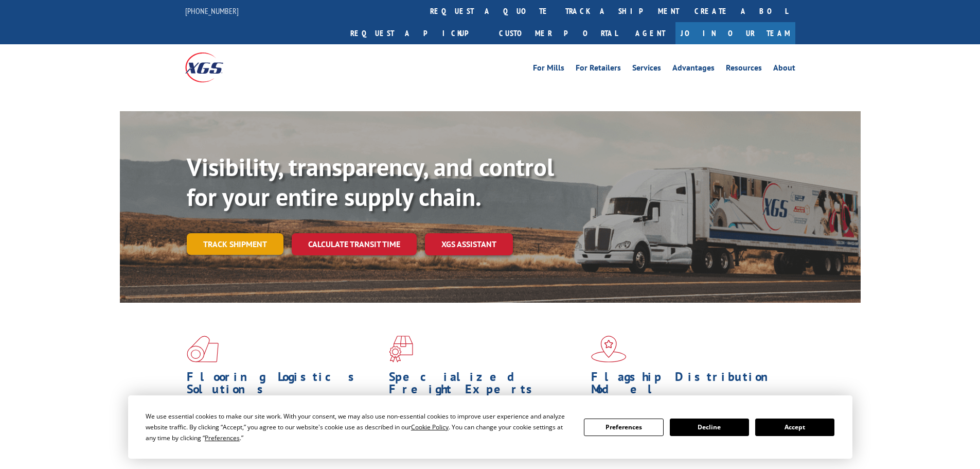  What do you see at coordinates (490, 427) in the screenshot?
I see `div: Cookie Consent Prompt` at bounding box center [490, 427].